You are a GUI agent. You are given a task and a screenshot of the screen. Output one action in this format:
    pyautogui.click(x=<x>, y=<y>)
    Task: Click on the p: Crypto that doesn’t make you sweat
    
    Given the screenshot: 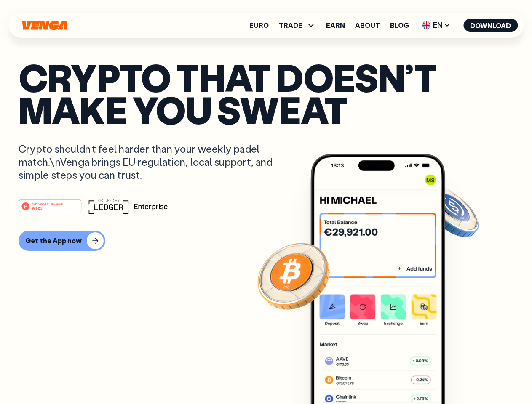 What is the action you would take?
    pyautogui.click(x=266, y=93)
    